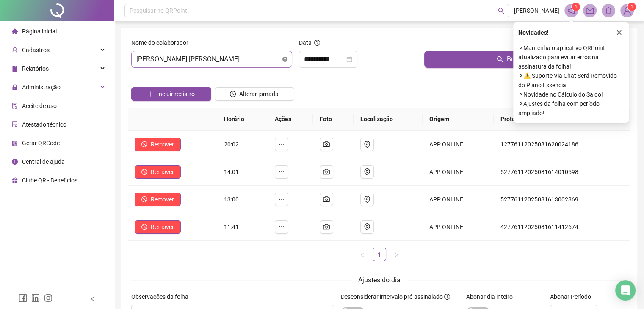 The image size is (644, 309). What do you see at coordinates (35, 298) in the screenshot?
I see `span: linkedin` at bounding box center [35, 298].